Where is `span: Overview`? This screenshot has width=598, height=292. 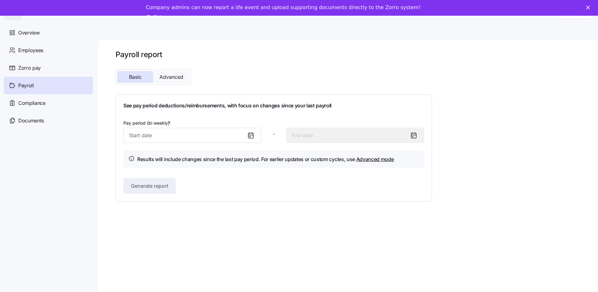 span: Overview is located at coordinates (29, 33).